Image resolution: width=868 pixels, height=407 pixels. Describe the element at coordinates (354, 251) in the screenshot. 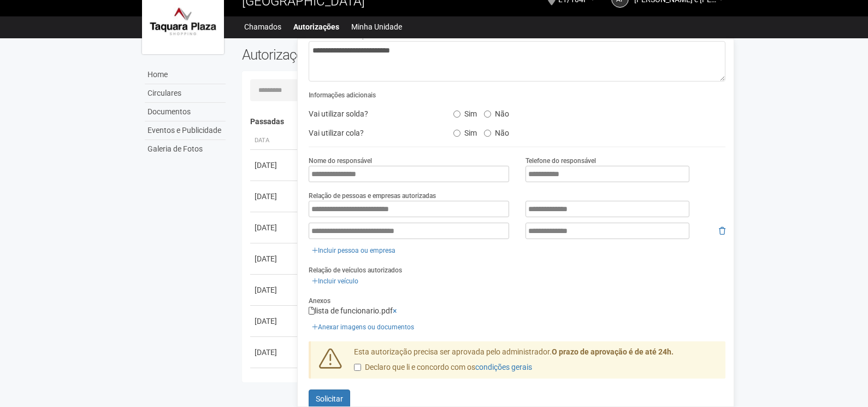

I see `a: Incluir pessoa ou empresa` at that location.